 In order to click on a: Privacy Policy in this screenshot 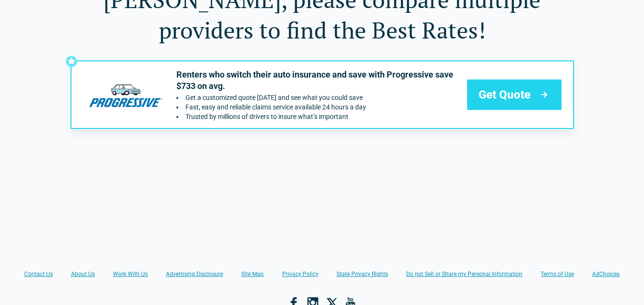, I will do `click(300, 275)`.